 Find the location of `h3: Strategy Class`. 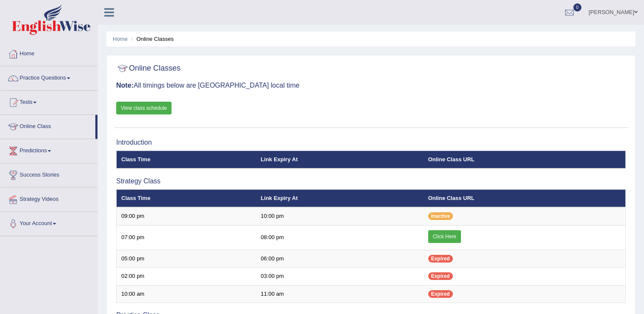

h3: Strategy Class is located at coordinates (371, 181).